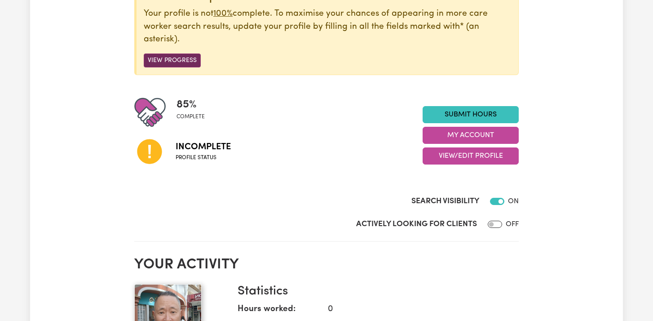  What do you see at coordinates (223, 13) in the screenshot?
I see `u: 100%` at bounding box center [223, 13].